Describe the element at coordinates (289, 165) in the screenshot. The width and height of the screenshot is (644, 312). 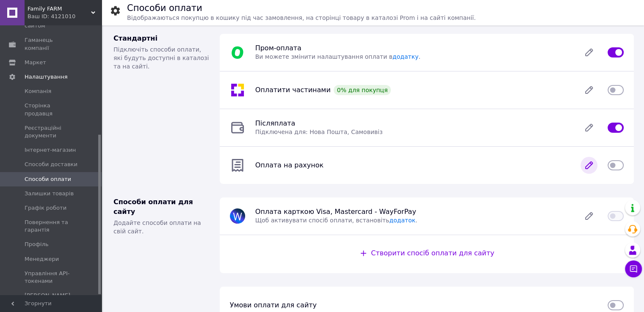
I see `span: Оплата на рахунок` at that location.